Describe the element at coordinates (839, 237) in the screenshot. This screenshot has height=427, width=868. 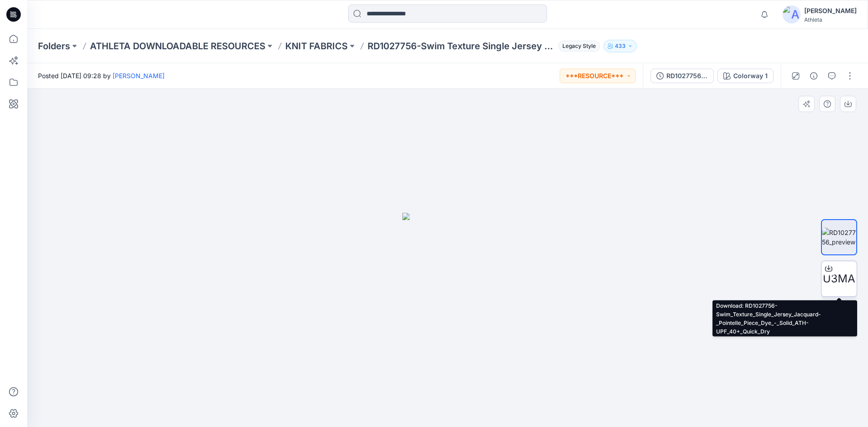
I see `img: RD1027756_preview` at that location.